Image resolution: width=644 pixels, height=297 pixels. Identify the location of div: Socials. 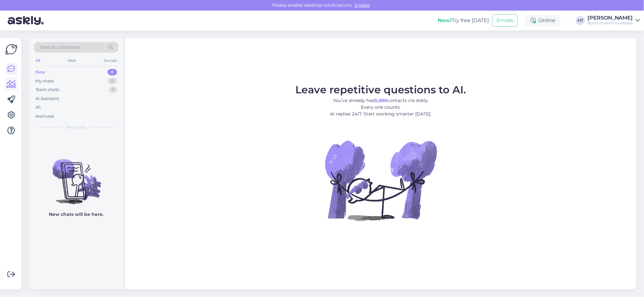
(110, 61).